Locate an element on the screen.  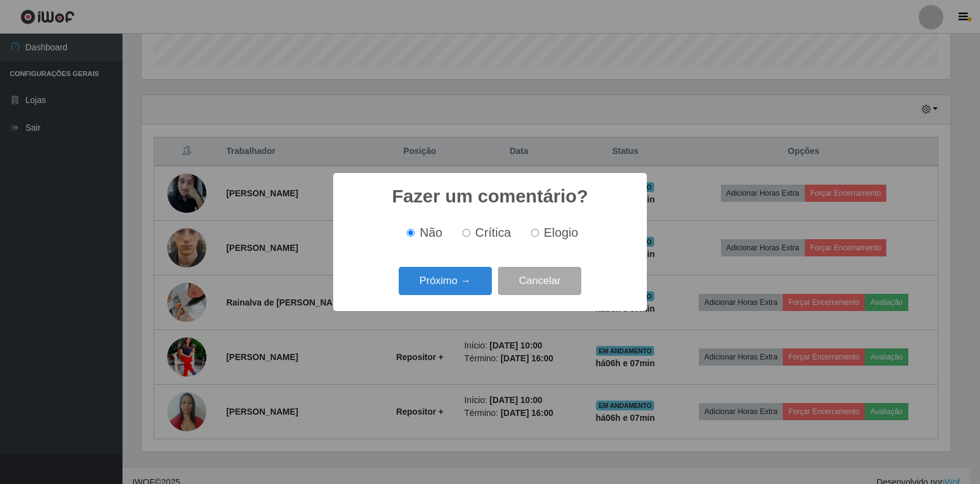
input: Crítica is located at coordinates (467, 232).